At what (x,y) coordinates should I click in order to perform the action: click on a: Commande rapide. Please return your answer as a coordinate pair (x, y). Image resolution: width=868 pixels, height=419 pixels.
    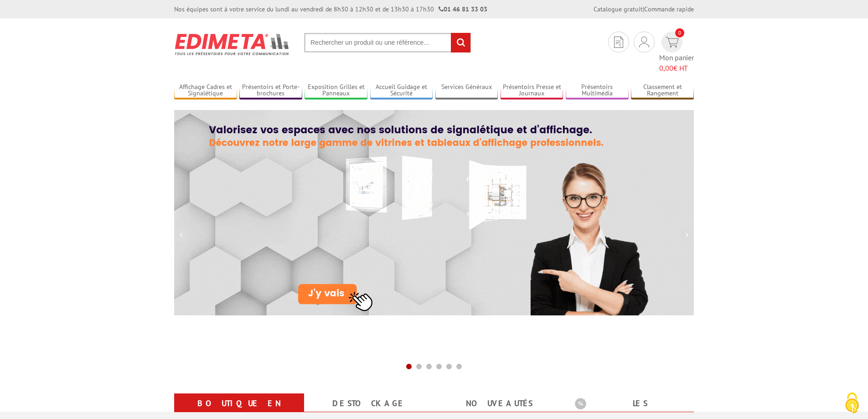
    Looking at the image, I should click on (669, 9).